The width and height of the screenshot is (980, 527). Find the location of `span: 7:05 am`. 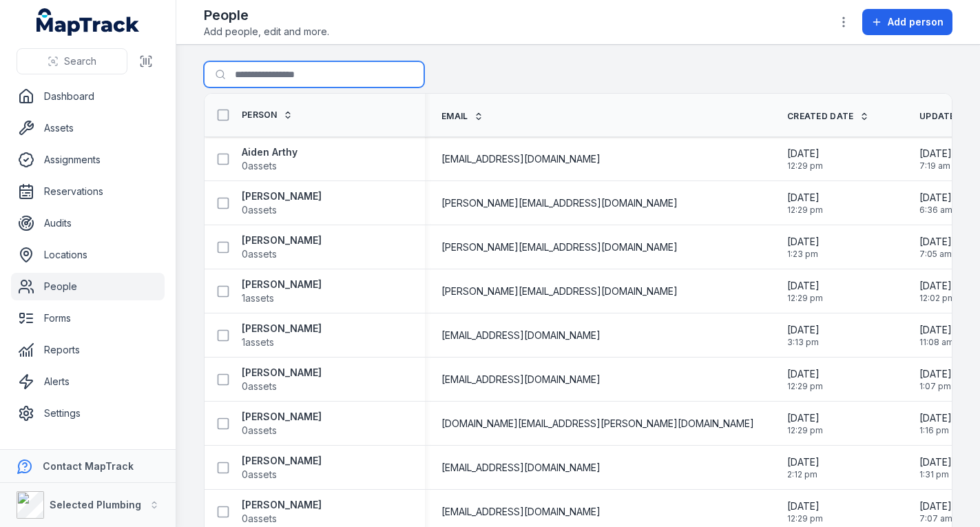

span: 7:05 am is located at coordinates (935, 254).